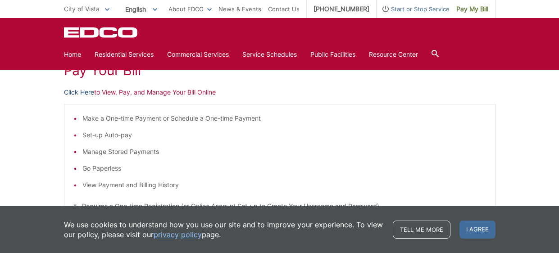 Image resolution: width=559 pixels, height=253 pixels. I want to click on a: Home, so click(73, 54).